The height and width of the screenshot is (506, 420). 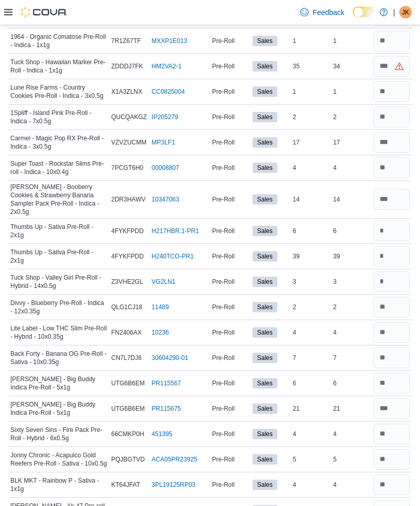 I want to click on span: Jonny Chronic - Acapulco Gold Reefers Pre-Roll - Sativa - 10x0.5g, so click(x=59, y=460).